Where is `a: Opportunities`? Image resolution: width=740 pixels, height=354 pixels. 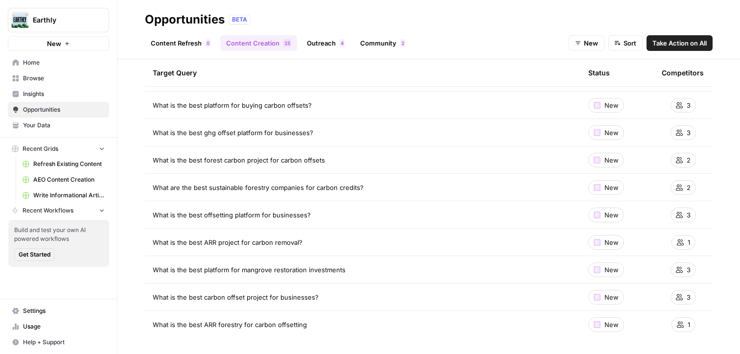
a: Opportunities is located at coordinates (58, 110).